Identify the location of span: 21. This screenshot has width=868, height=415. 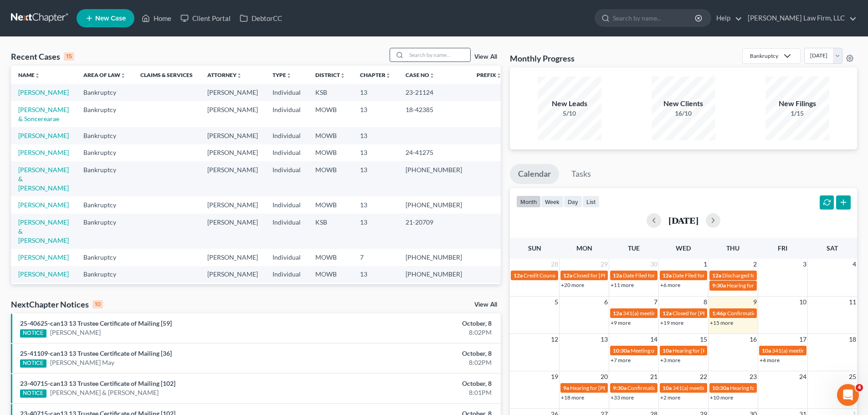
(654, 376).